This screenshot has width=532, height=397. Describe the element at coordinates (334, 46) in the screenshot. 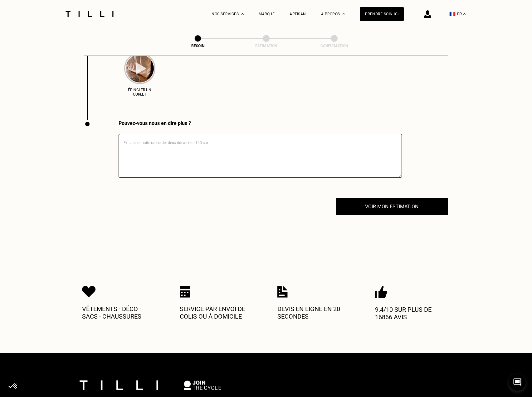

I see `div: Confirmation` at that location.